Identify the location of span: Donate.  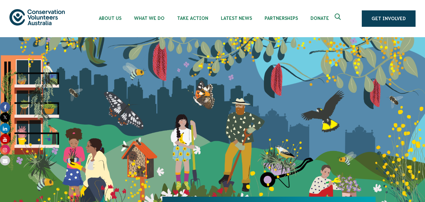
(319, 18).